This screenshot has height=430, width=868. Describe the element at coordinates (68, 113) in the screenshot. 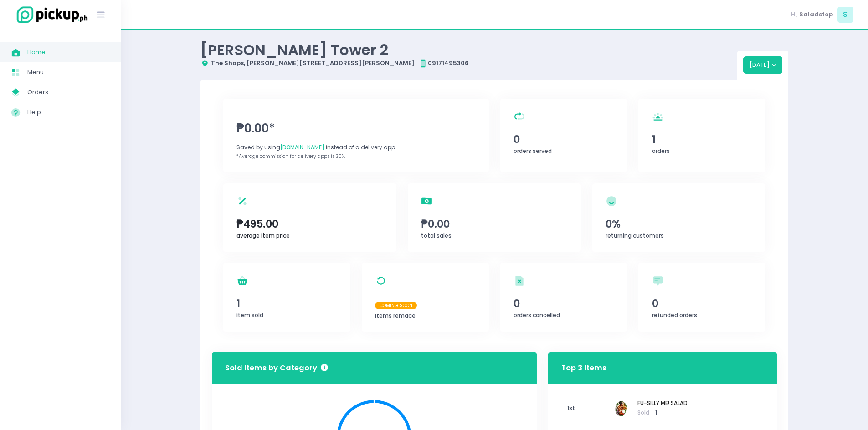

I see `span: Help` at that location.